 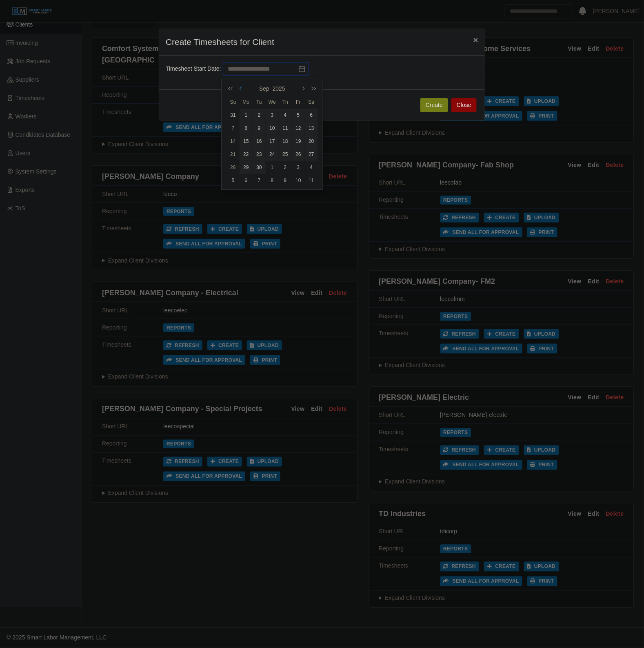 I want to click on td: 2025-09-20, so click(x=311, y=142).